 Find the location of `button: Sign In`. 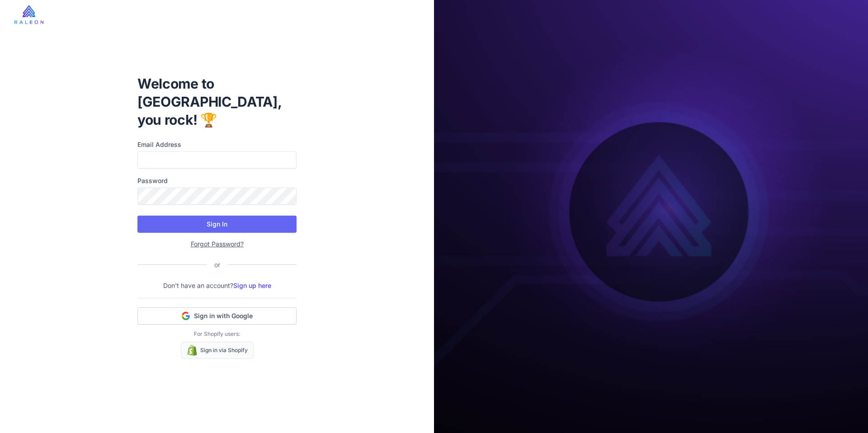

button: Sign In is located at coordinates (217, 224).